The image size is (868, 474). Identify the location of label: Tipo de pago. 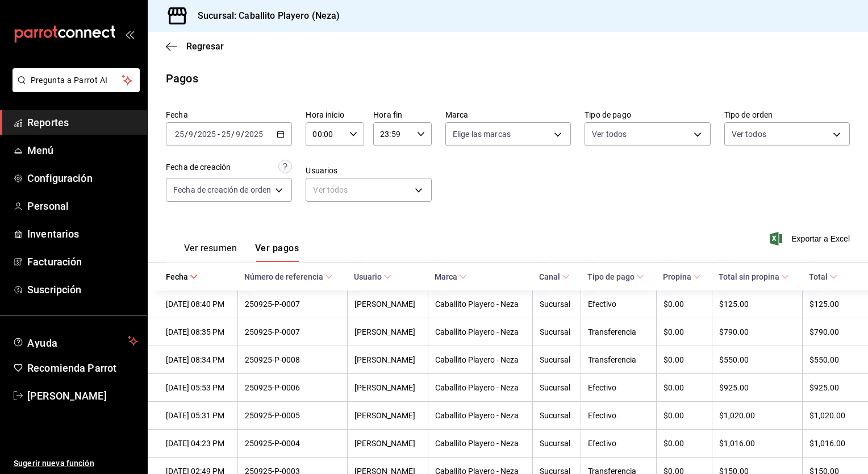
(648, 115).